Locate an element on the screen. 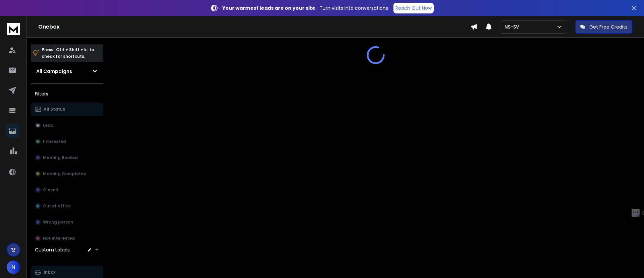  button: Get Free Credits is located at coordinates (604, 27).